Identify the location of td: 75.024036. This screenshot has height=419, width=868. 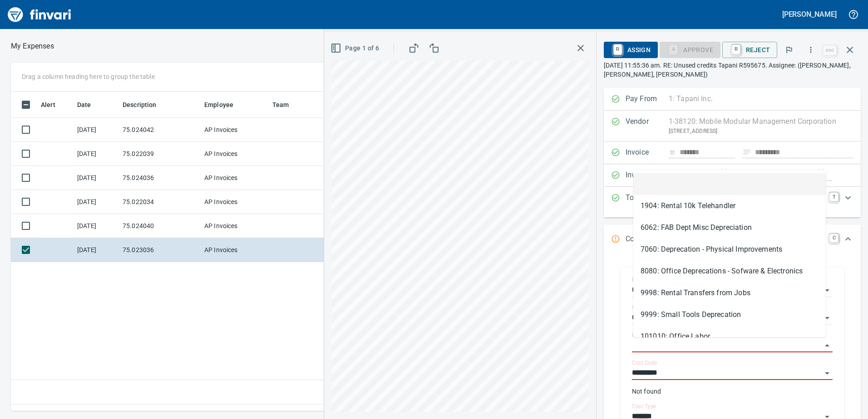
(160, 178).